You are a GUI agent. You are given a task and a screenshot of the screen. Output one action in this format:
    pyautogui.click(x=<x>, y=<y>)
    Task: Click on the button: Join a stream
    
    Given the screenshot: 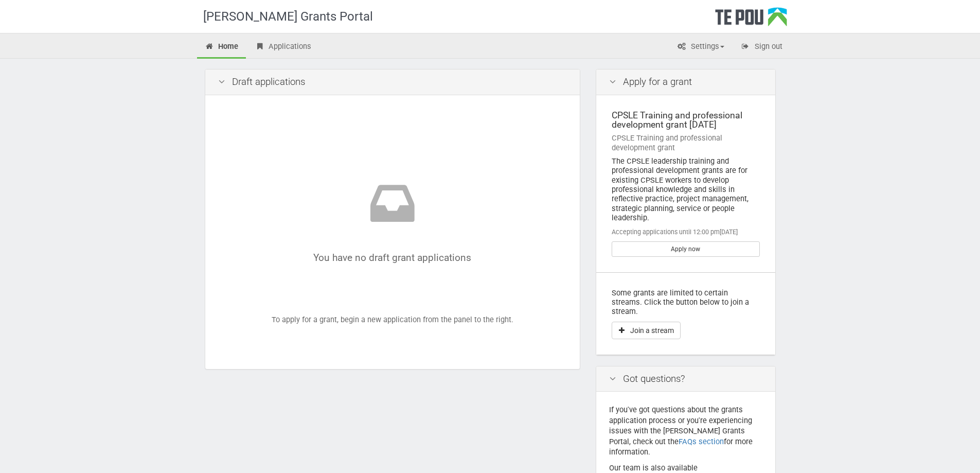 What is the action you would take?
    pyautogui.click(x=646, y=330)
    